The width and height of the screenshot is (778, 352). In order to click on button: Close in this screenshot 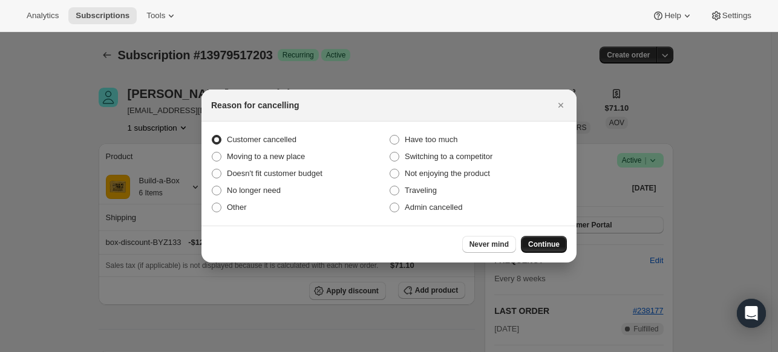, I will do `click(561, 105)`.